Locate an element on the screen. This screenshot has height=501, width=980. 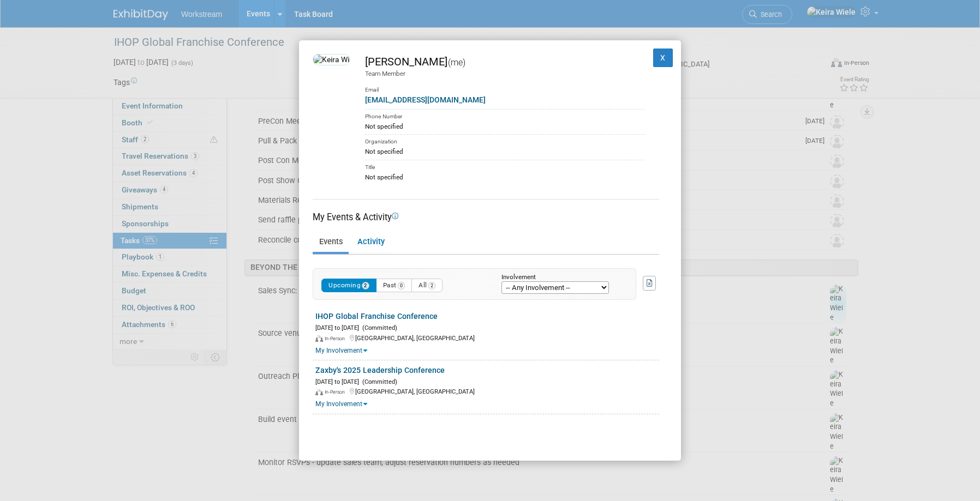
div: Email is located at coordinates (505, 86).